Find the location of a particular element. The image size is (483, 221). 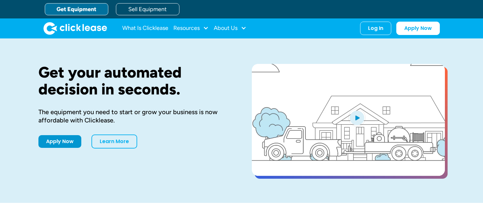

a: Get Equipment is located at coordinates (76, 9).